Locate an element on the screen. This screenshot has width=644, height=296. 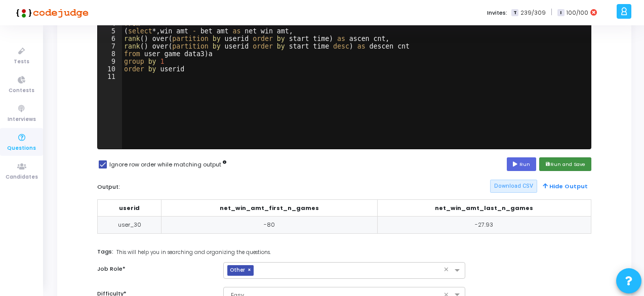
span: I is located at coordinates (560, 12).